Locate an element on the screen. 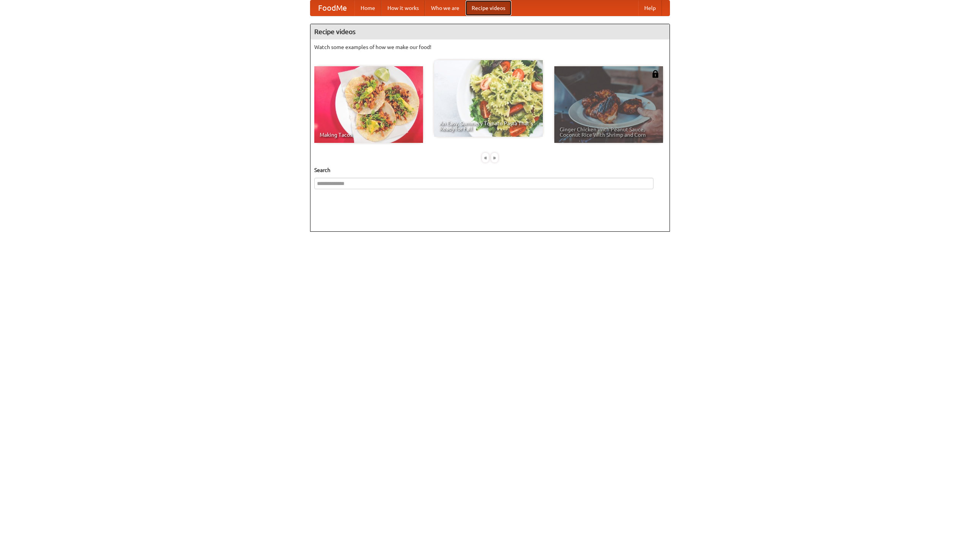 This screenshot has height=542, width=980. a: Recipe videos is located at coordinates (489, 8).